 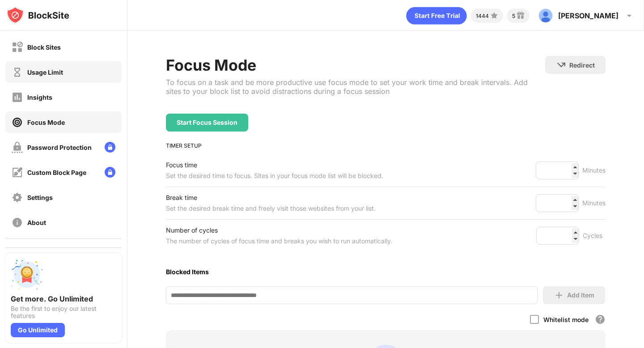 What do you see at coordinates (520, 15) in the screenshot?
I see `img: reward-small.svg` at bounding box center [520, 15].